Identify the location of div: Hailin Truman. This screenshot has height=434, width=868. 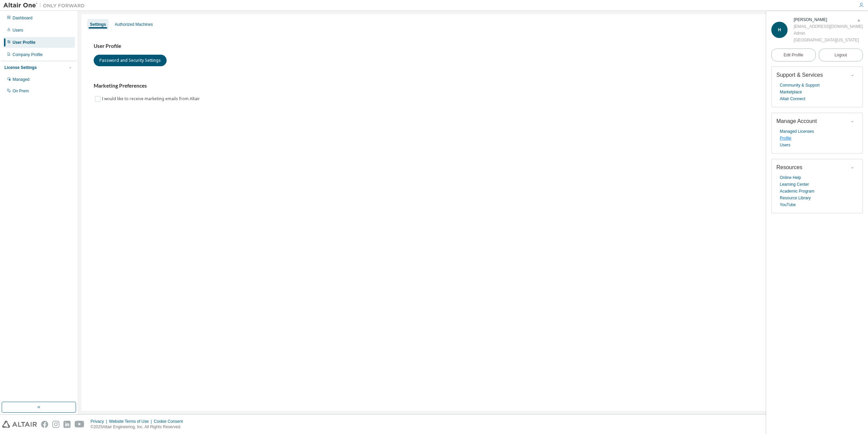
(828, 19).